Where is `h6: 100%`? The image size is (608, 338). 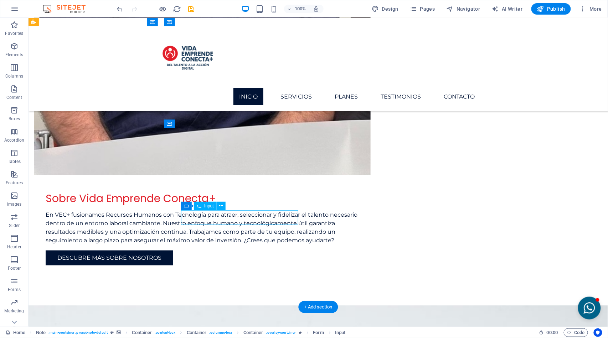 h6: 100% is located at coordinates (300, 9).